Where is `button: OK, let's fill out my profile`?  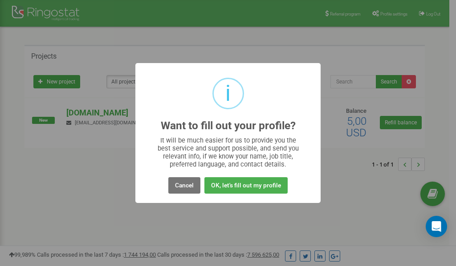
button: OK, let's fill out my profile is located at coordinates (246, 186).